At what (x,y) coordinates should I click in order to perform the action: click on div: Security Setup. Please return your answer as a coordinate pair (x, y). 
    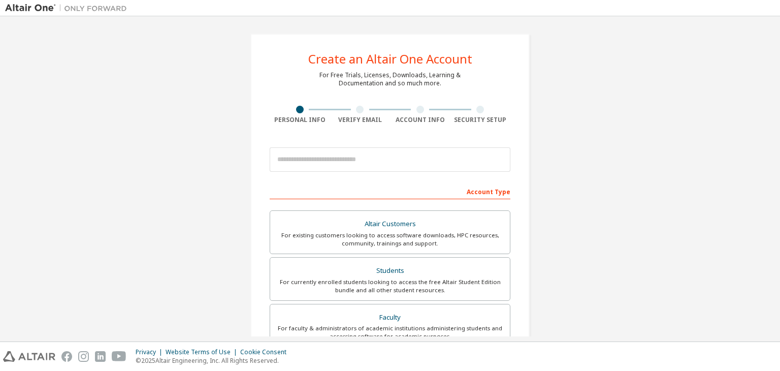
    Looking at the image, I should click on (481, 120).